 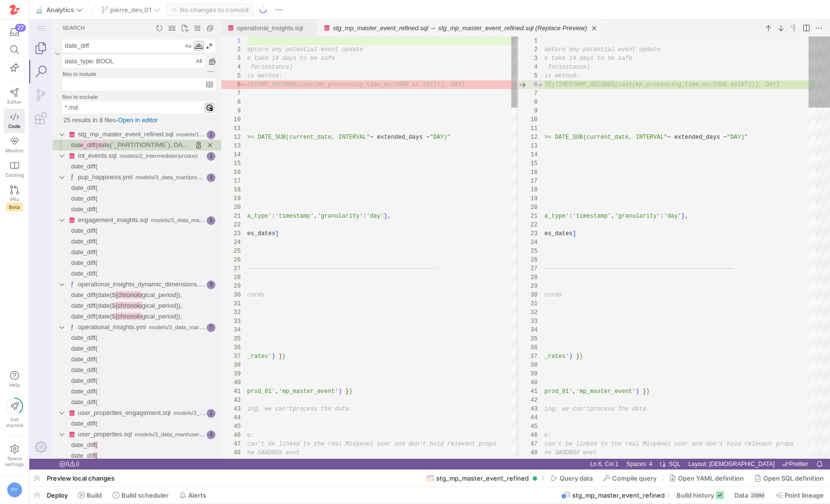 What do you see at coordinates (765, 9) in the screenshot?
I see `a: Show Leading/Trailing Whitespace Differences` at bounding box center [765, 9].